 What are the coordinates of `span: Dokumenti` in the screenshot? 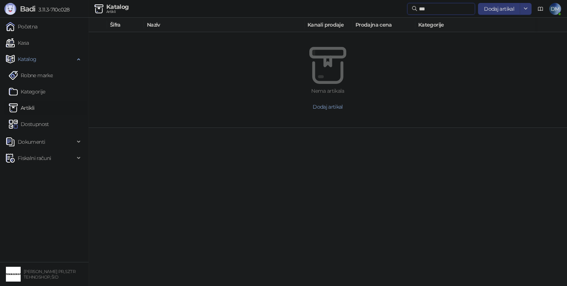 It's located at (31, 142).